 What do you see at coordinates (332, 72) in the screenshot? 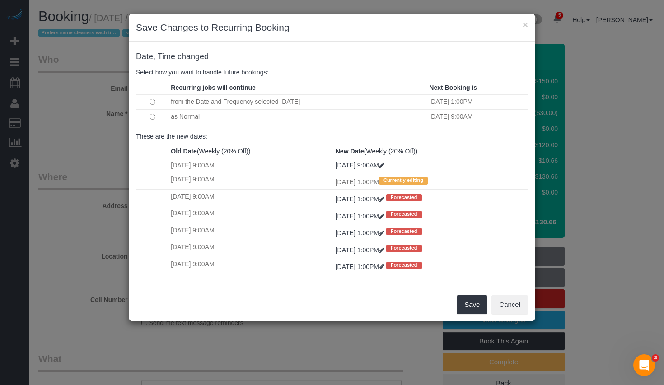
I see `p: Select how you want to handle future bookings:` at bounding box center [332, 72].